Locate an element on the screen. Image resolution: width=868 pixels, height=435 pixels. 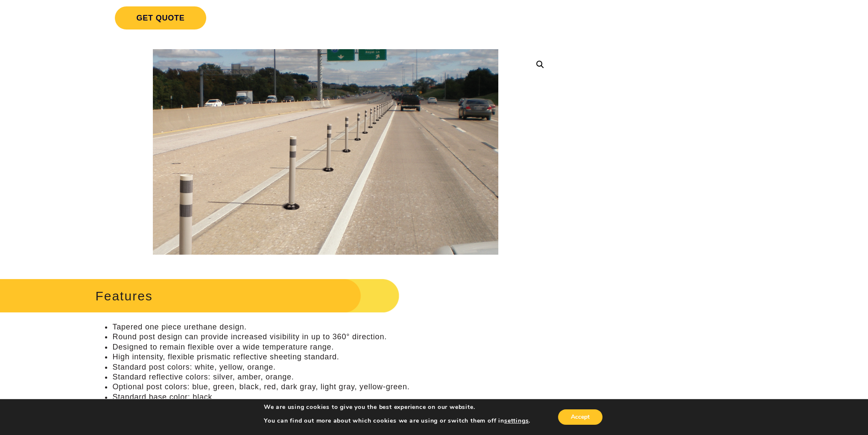
li: Standard base color: black. is located at coordinates (334, 397).